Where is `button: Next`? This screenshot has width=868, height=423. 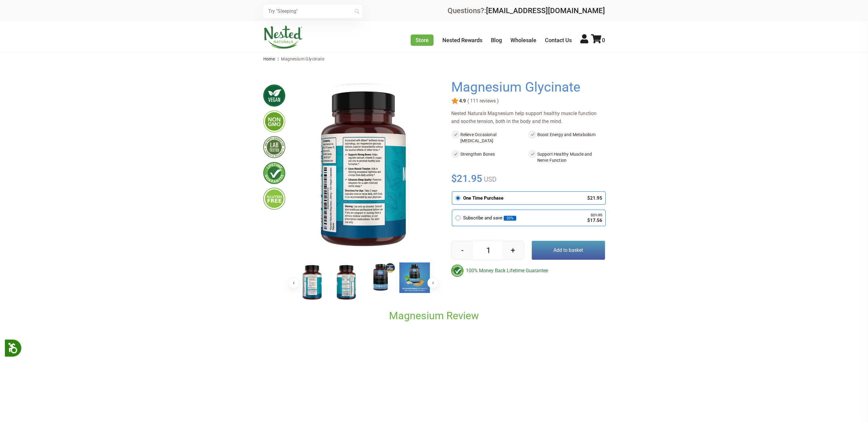 button: Next is located at coordinates (433, 283).